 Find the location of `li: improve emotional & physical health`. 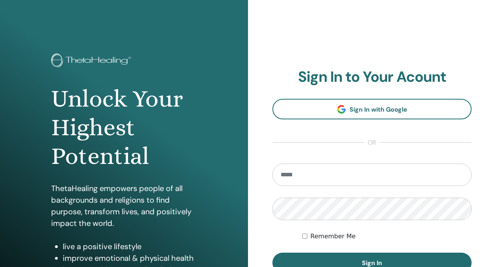

li: improve emotional & physical health is located at coordinates (130, 258).